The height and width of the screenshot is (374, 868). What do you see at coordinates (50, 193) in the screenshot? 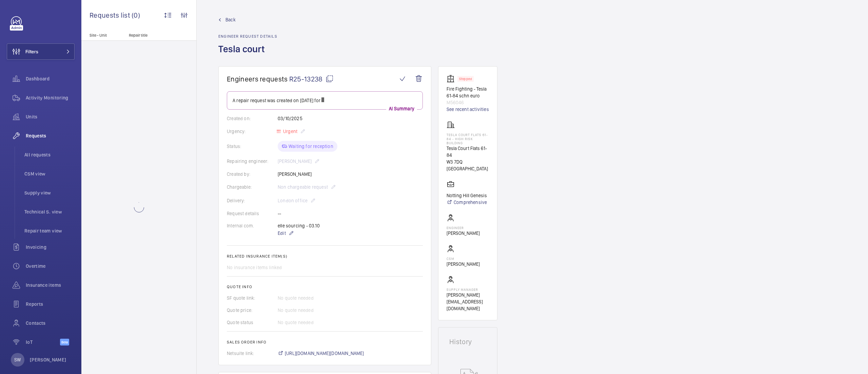
I see `span: Supply view` at bounding box center [50, 193].